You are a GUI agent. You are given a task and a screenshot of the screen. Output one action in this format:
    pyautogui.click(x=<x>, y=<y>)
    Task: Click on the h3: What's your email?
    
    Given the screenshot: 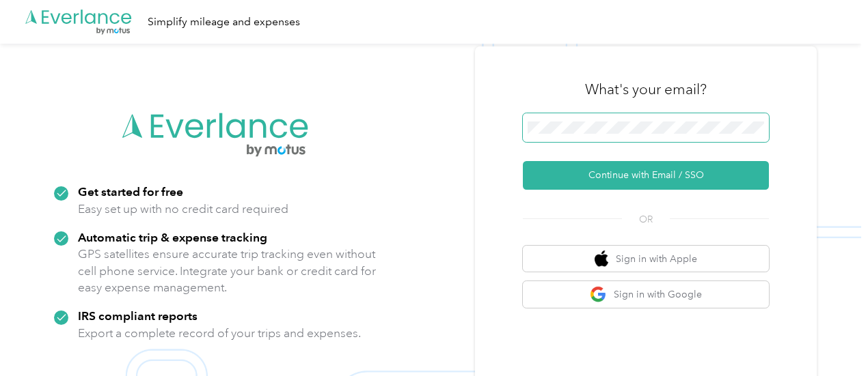 What is the action you would take?
    pyautogui.click(x=646, y=89)
    